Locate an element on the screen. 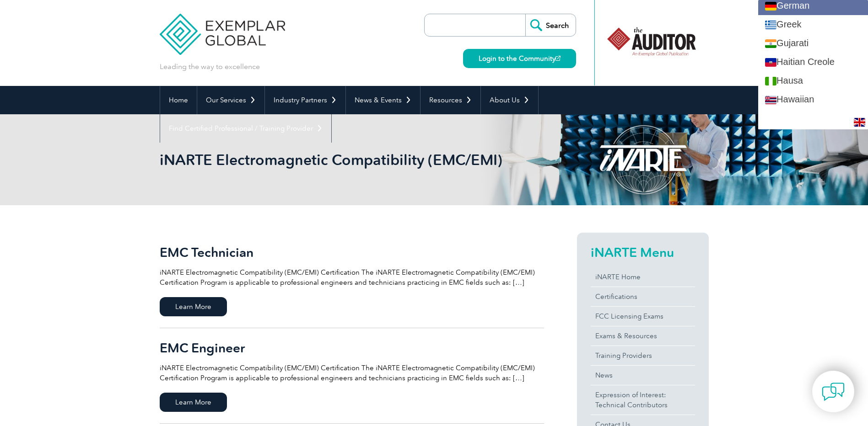 This screenshot has width=868, height=426. a: EMC Engineer iNARTE Electromagnetic Compatibility (EMC/EMI) Certification The iNARTE Electromagne... is located at coordinates (352, 376).